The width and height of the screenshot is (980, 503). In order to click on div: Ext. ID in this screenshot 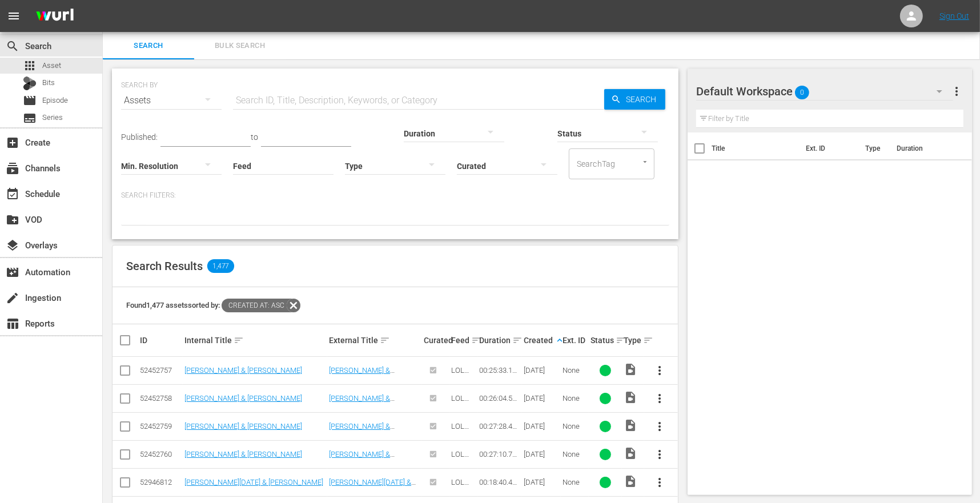, I will do `click(574, 341)`.